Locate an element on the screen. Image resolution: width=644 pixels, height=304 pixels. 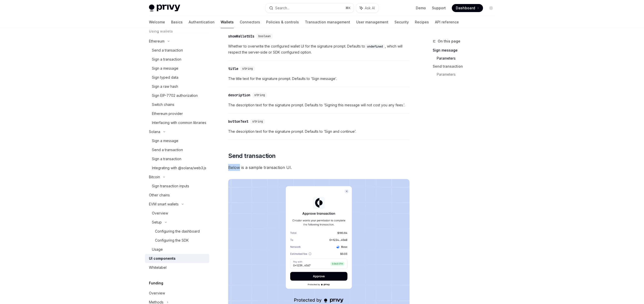
div: Interfacing with common libraries is located at coordinates (179, 123).